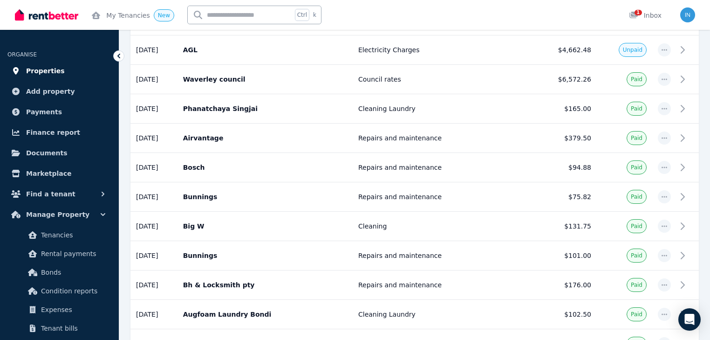  Describe the element at coordinates (265, 109) in the screenshot. I see `p: Phanatchaya Singjai` at that location.